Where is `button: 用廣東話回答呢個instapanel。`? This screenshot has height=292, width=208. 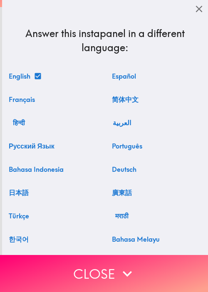 button: 用廣東話回答呢個instapanel。 is located at coordinates (122, 193).